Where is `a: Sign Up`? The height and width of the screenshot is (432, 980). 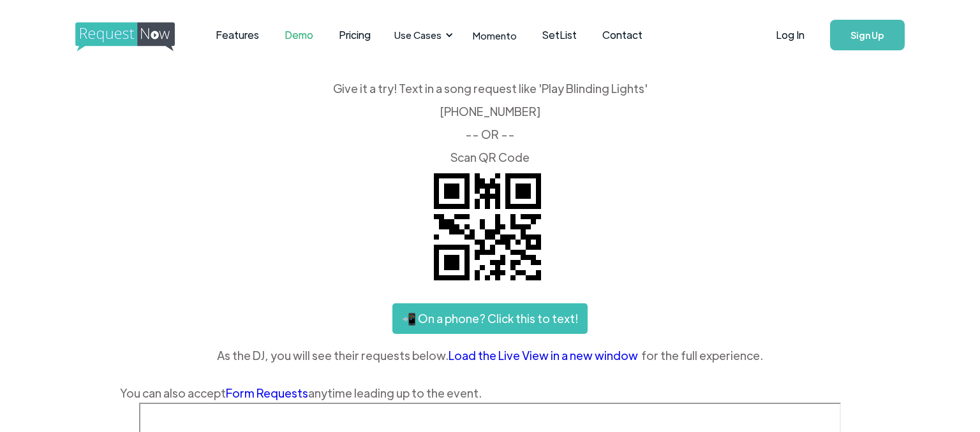 a: Sign Up is located at coordinates (867, 35).